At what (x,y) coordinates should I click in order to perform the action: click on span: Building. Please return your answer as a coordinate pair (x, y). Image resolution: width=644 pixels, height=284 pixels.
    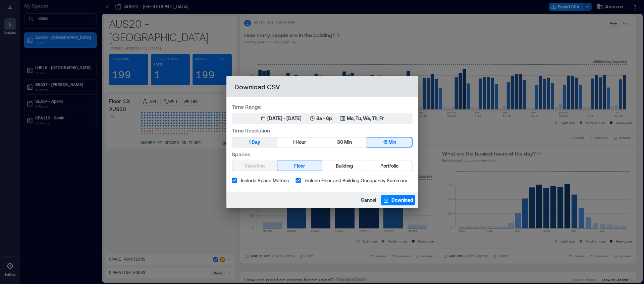
    Looking at the image, I should click on (345, 166).